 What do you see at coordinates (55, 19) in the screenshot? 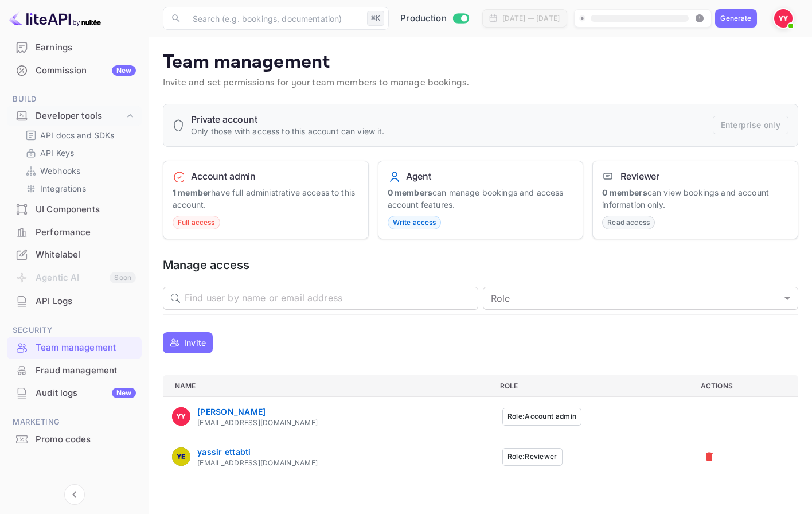
I see `img: LiteAPI logo` at bounding box center [55, 19].